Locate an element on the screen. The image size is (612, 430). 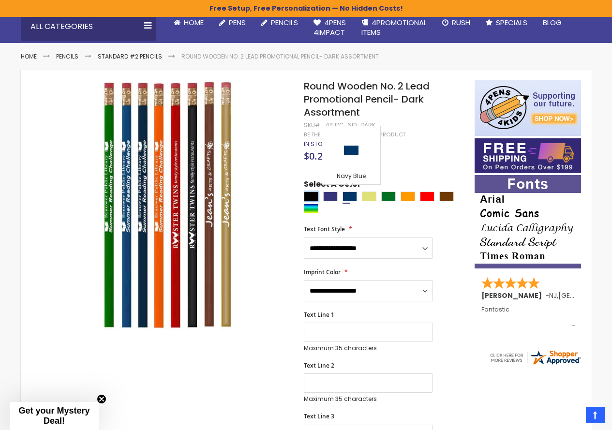
a: 4pens.com certificate URL is located at coordinates (535, 364).